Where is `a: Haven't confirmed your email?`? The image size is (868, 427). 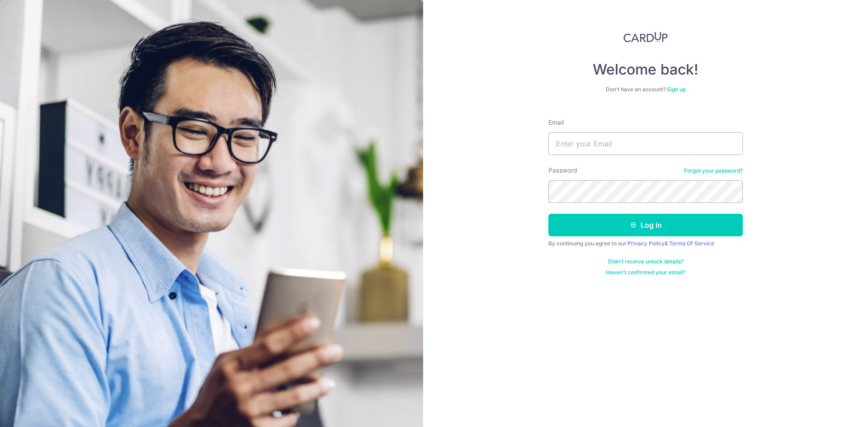
a: Haven't confirmed your email? is located at coordinates (645, 273).